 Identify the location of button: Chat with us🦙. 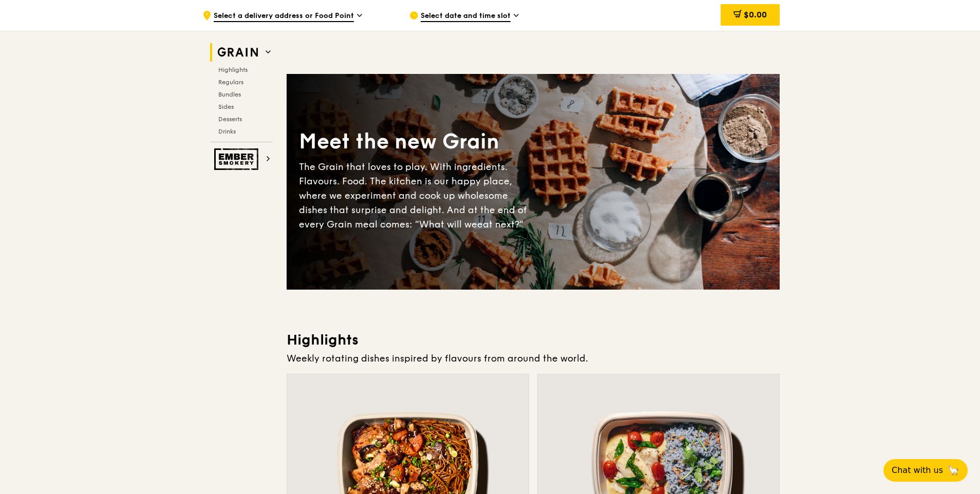
(925, 470).